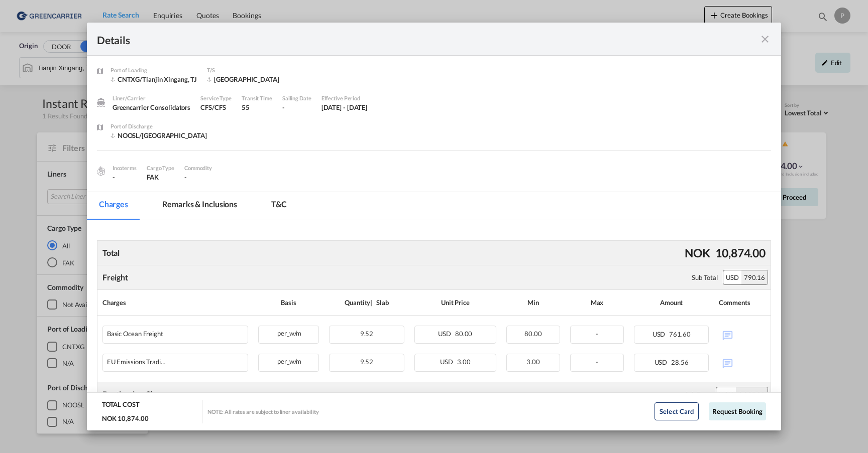 This screenshot has width=868, height=453. Describe the element at coordinates (160, 177) in the screenshot. I see `div: FAK` at that location.